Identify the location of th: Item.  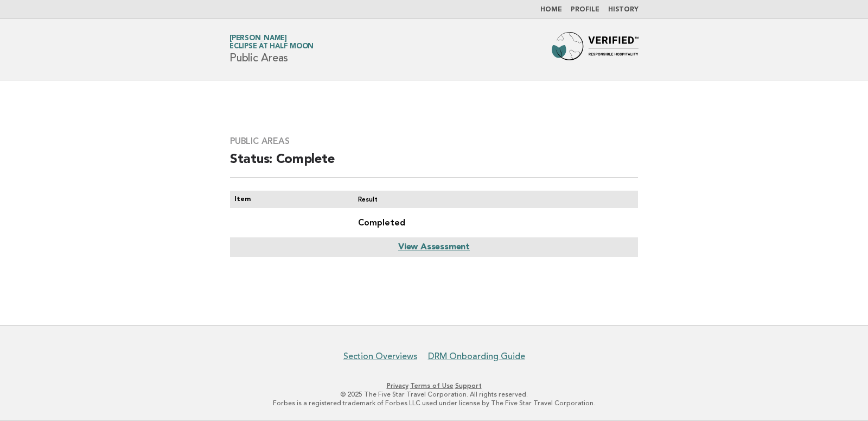
(290, 199).